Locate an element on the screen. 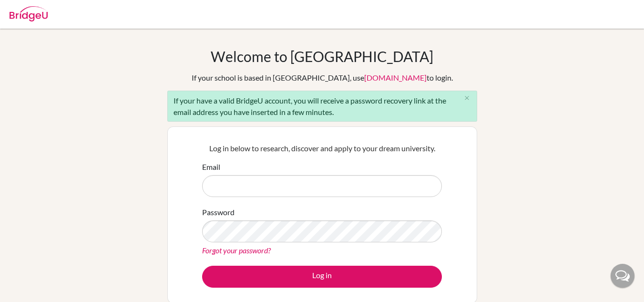  button: Close is located at coordinates (467, 99).